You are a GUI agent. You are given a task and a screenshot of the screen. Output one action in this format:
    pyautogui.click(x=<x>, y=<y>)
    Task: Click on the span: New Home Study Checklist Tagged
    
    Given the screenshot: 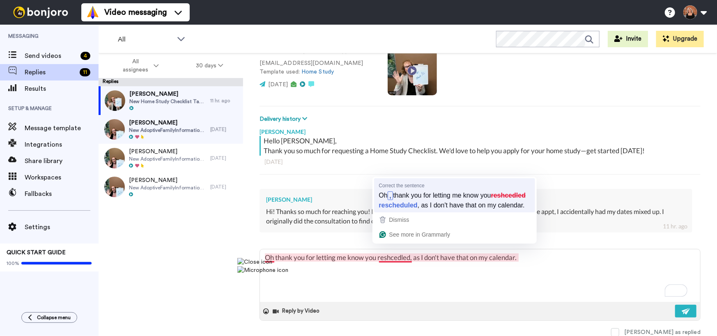 What is the action you would take?
    pyautogui.click(x=168, y=101)
    